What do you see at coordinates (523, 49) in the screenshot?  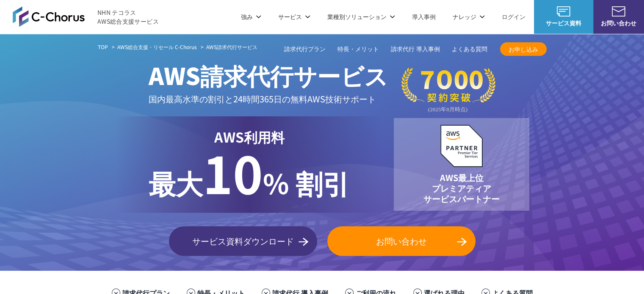 I see `a: お申し込み` at bounding box center [523, 49].